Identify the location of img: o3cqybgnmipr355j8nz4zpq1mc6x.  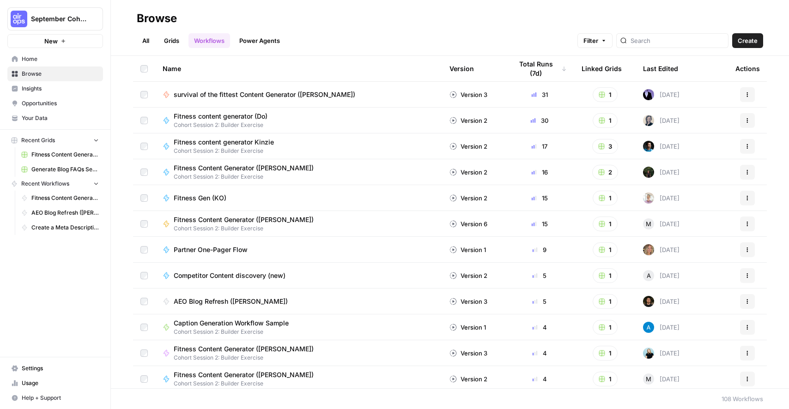
(648, 327).